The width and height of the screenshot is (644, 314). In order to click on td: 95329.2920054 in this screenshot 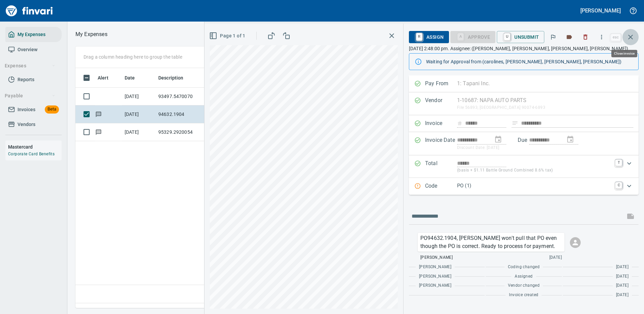, I will do `click(186, 132)`.